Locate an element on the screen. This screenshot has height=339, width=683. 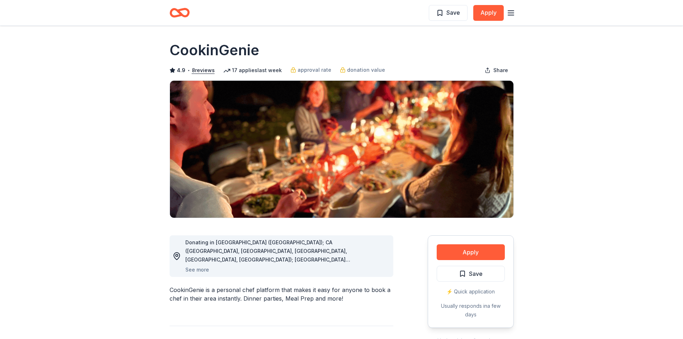
a: approval rate is located at coordinates (311, 70).